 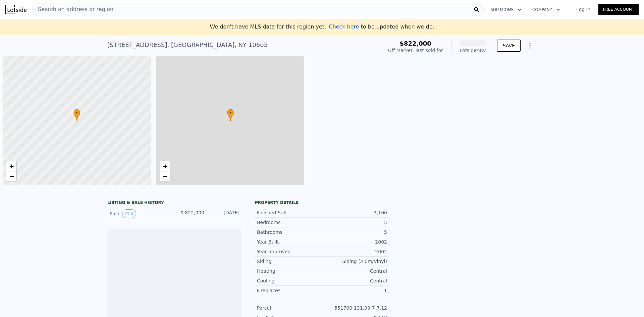 What do you see at coordinates (290, 308) in the screenshot?
I see `div: Parcel` at bounding box center [290, 308].